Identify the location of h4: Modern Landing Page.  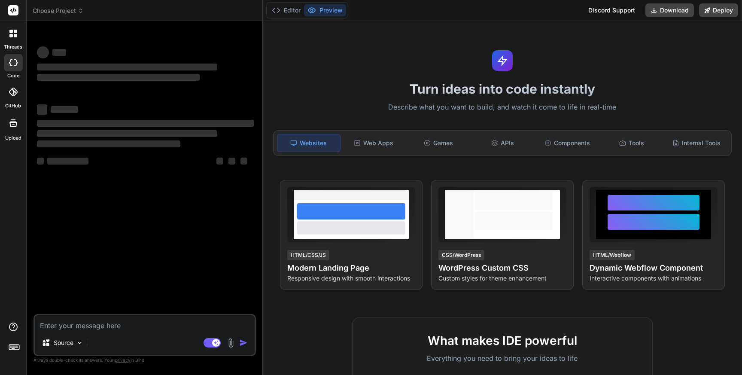
(351, 268).